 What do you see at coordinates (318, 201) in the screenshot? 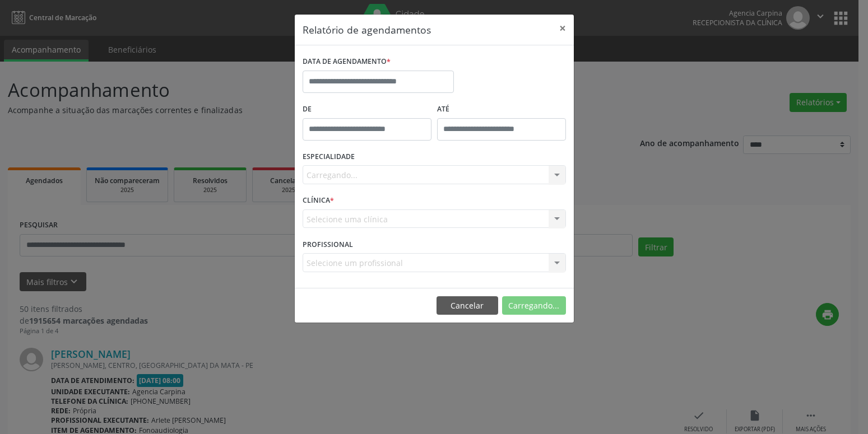
I see `label: CLÍNICA` at bounding box center [318, 201].